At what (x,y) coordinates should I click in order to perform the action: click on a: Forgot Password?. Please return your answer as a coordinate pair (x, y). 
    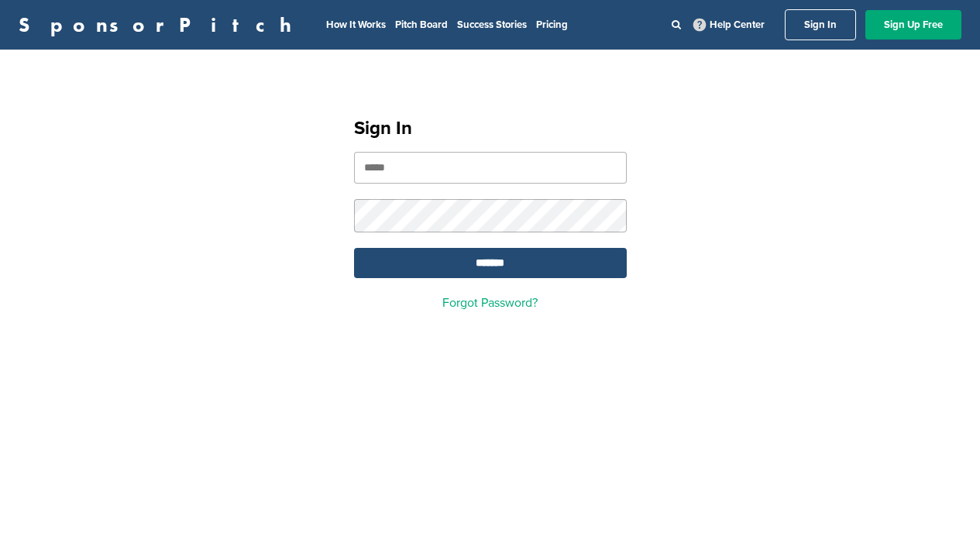
    Looking at the image, I should click on (490, 302).